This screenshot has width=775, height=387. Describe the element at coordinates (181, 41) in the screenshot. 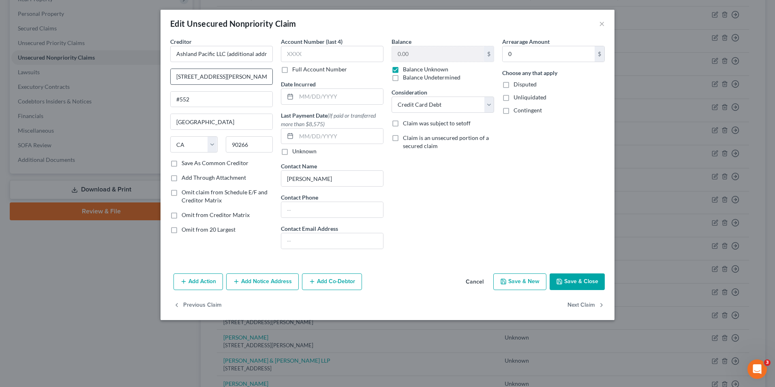

I see `span: Creditor` at that location.